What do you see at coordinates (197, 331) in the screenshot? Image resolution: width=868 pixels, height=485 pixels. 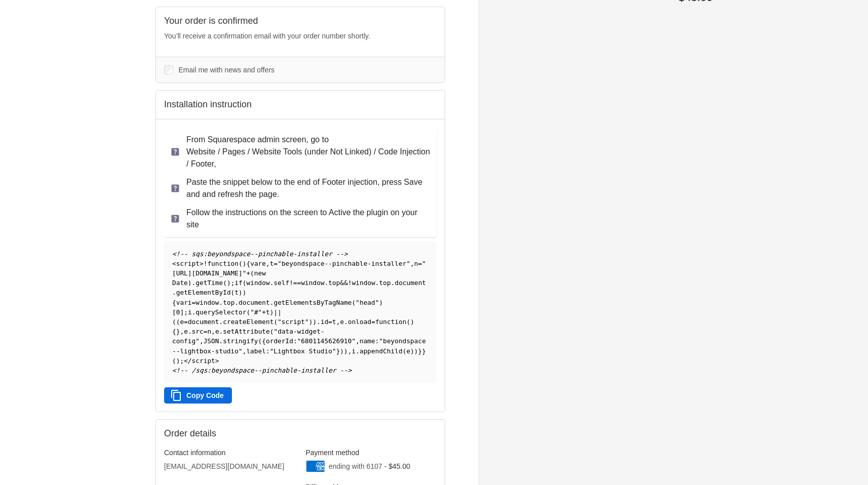 I see `span: src` at bounding box center [197, 331].